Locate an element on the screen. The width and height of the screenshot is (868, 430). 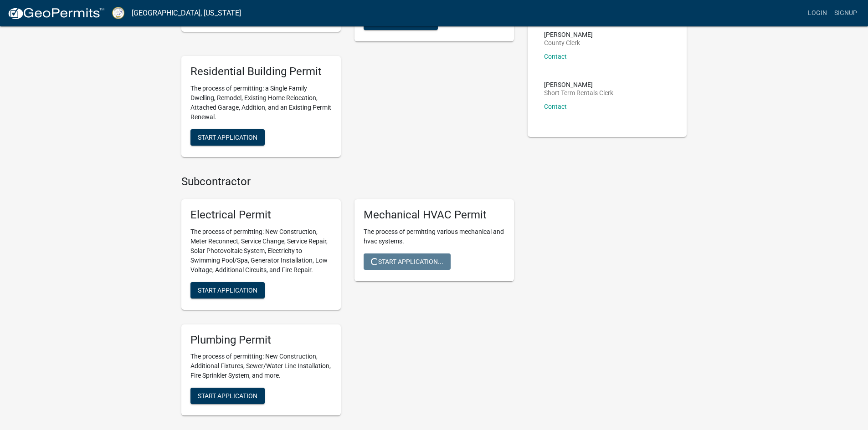
h5: Residential Building Permit is located at coordinates (261, 71).